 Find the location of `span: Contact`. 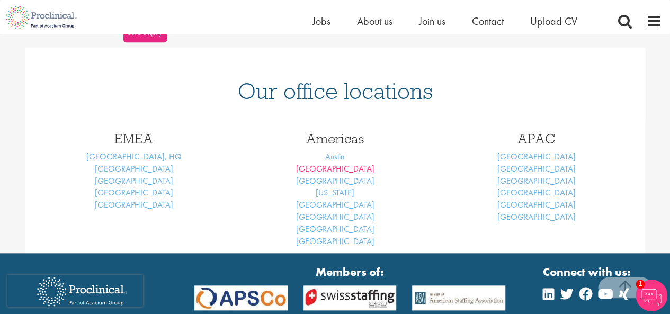

span: Contact is located at coordinates (488, 21).